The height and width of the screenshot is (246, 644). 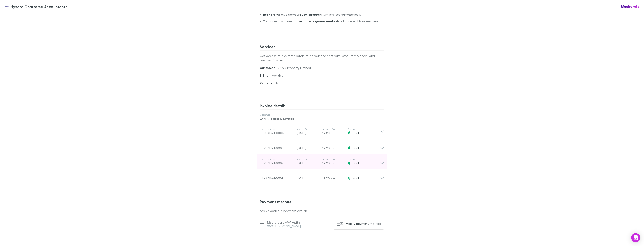 What do you see at coordinates (267, 83) in the screenshot?
I see `span: Vendors` at bounding box center [267, 83].